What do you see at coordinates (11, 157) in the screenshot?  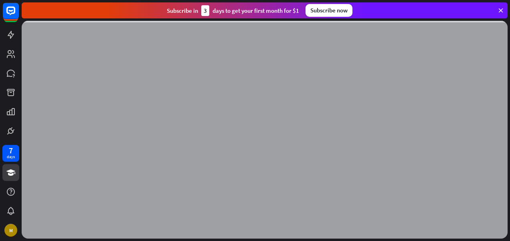 I see `div: days` at bounding box center [11, 157].